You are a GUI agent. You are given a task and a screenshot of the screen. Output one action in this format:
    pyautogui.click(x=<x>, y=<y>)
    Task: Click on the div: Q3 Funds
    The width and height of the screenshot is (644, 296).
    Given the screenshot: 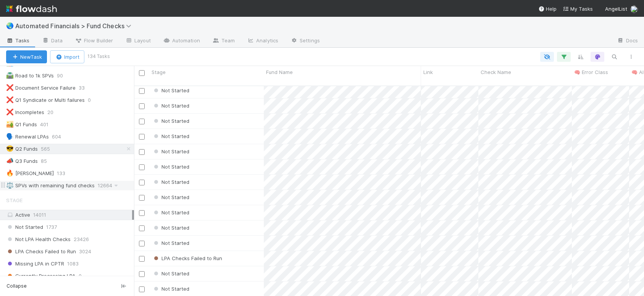 What is the action you would take?
    pyautogui.click(x=22, y=161)
    